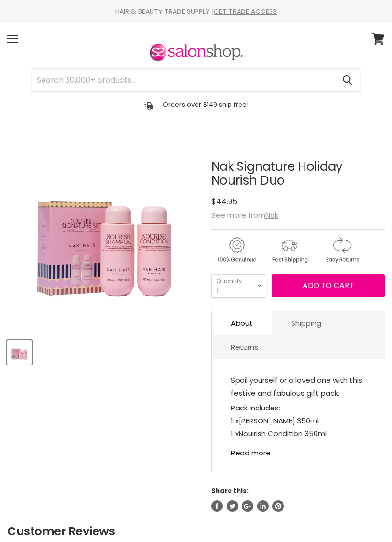 The width and height of the screenshot is (392, 542). What do you see at coordinates (245, 11) in the screenshot?
I see `a: GET TRADE ACCESS` at bounding box center [245, 11].